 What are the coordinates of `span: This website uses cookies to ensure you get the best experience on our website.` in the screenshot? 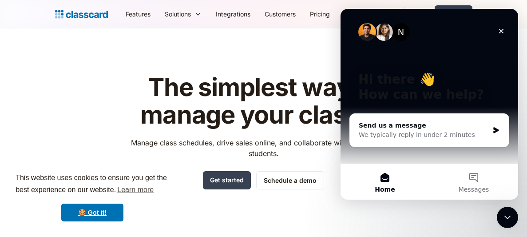 It's located at (92, 184).